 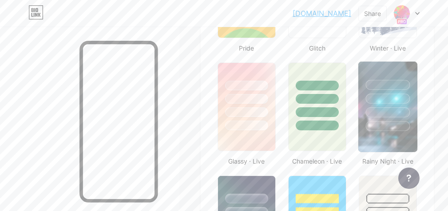 I want to click on div: Winter · Live, so click(x=388, y=48).